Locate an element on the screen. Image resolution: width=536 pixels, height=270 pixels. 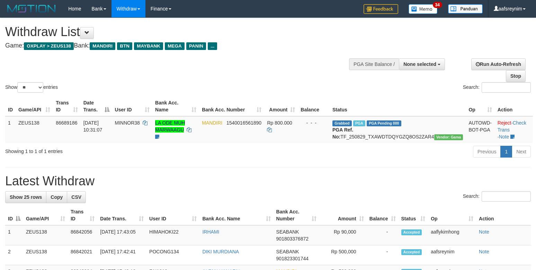
label: Show entries is located at coordinates (32, 87).